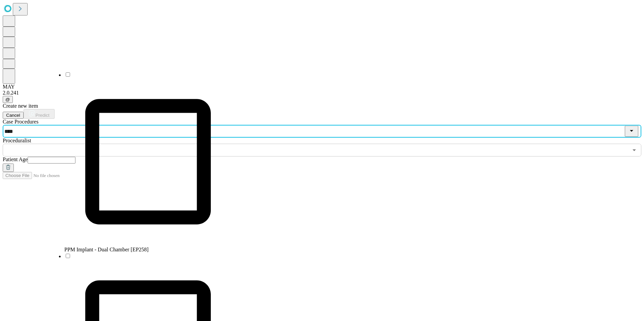  I want to click on span: Predict, so click(42, 115).